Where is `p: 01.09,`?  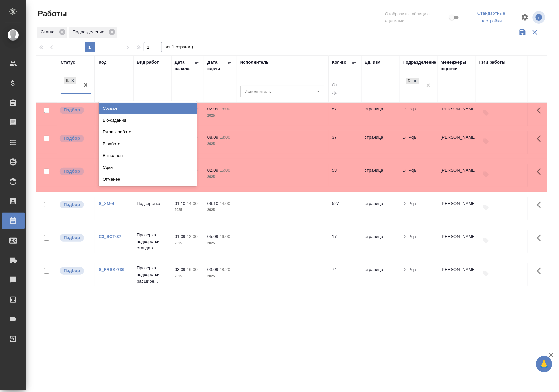 p: 01.09, is located at coordinates (181, 236).